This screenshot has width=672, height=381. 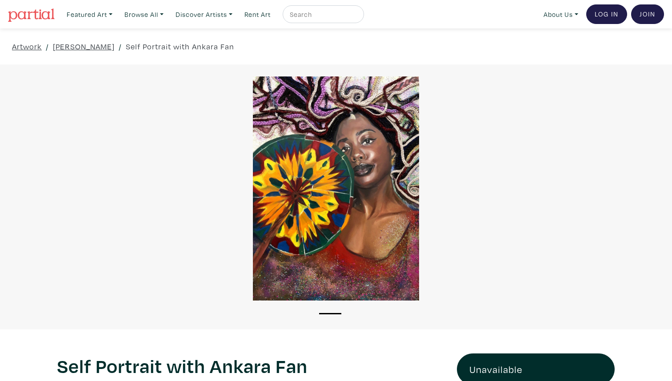 What do you see at coordinates (322, 14) in the screenshot?
I see `input: Search` at bounding box center [322, 14].